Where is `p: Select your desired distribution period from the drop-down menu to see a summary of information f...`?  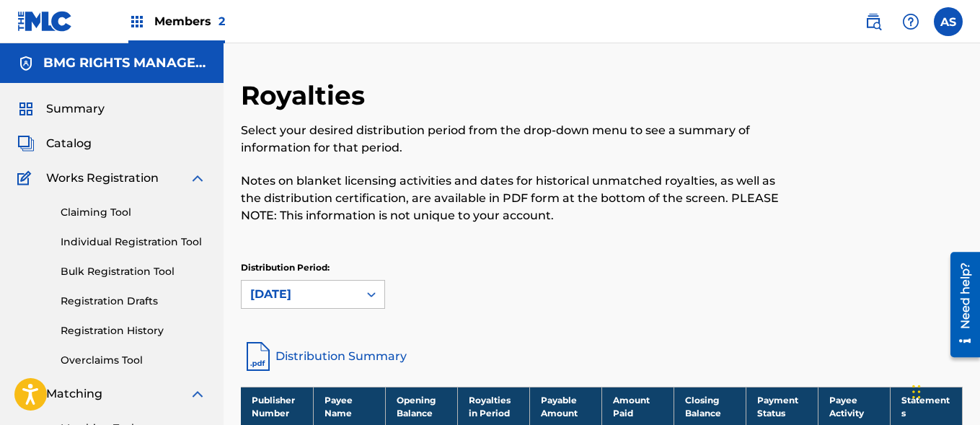
p: Select your desired distribution period from the drop-down menu to see a summary of information f... is located at coordinates (518, 139).